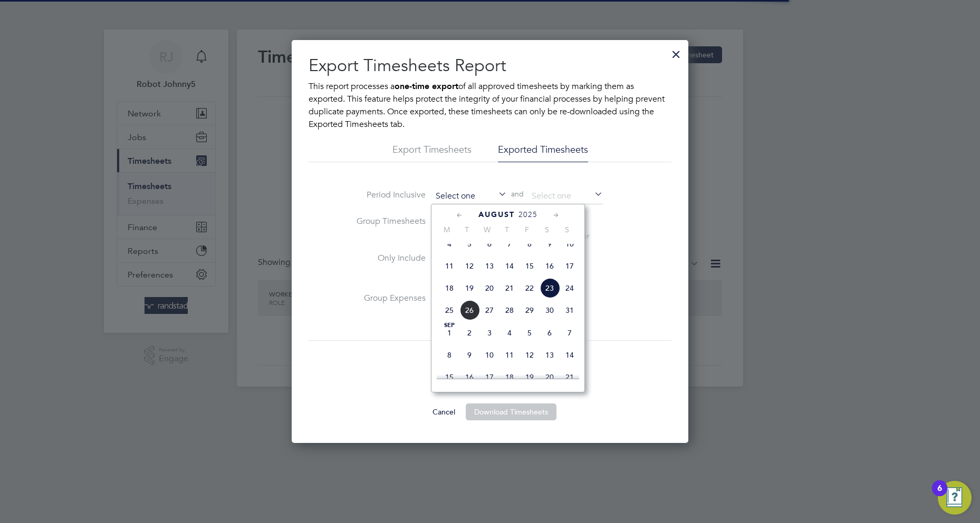 This screenshot has width=980, height=523. What do you see at coordinates (490, 105) in the screenshot?
I see `p: This report processes a of all approved timesheets by marking them as exported. This feature help...` at bounding box center [490, 105].